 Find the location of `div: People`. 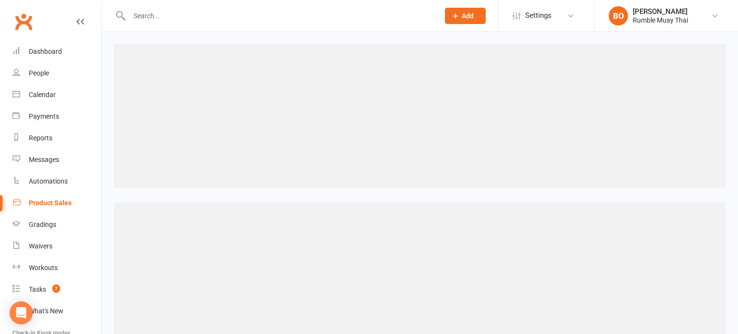

div: People is located at coordinates (39, 73).